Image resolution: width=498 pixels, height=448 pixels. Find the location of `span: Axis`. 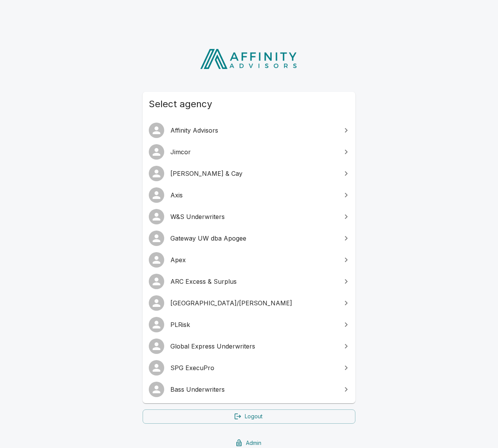

span: Axis is located at coordinates (254, 195).